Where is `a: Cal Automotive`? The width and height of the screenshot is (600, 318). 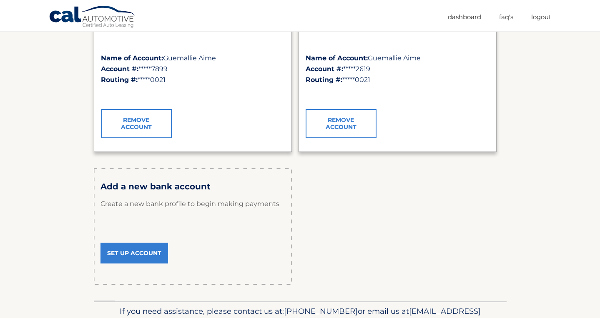
a: Cal Automotive is located at coordinates (93, 18).